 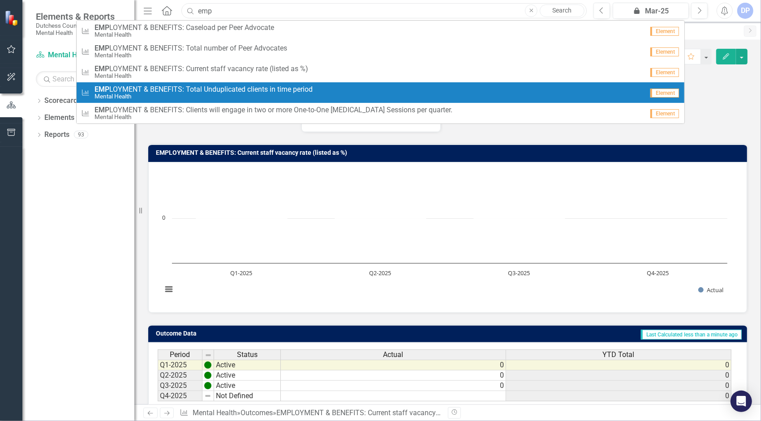 I want to click on span: Period, so click(x=180, y=355).